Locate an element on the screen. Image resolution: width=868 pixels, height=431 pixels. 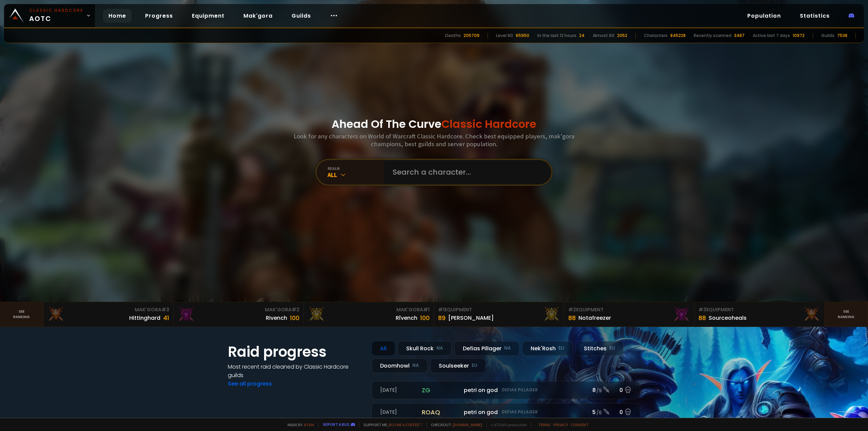
div: Stitches is located at coordinates (600, 348).